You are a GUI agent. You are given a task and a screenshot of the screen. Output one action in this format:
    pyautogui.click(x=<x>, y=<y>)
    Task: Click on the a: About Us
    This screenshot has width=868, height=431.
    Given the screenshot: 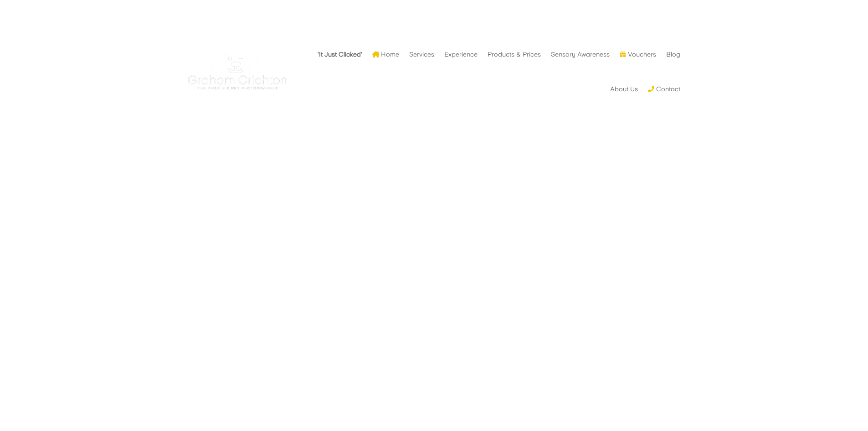 What is the action you would take?
    pyautogui.click(x=624, y=89)
    